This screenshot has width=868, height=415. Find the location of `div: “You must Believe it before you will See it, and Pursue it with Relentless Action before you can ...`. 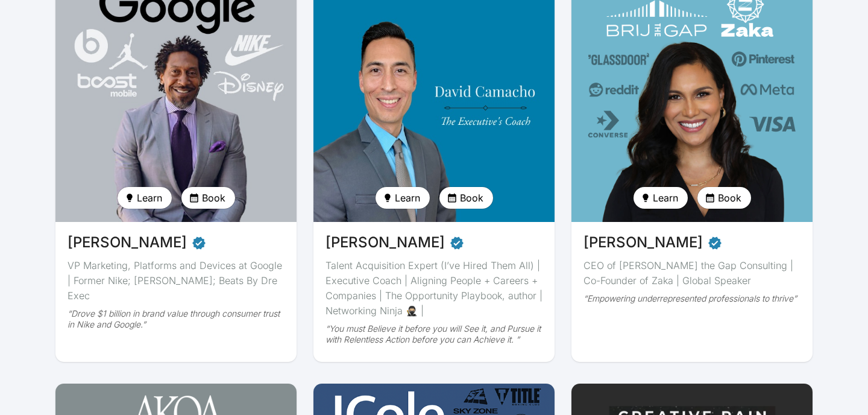

div: “You must Believe it before you will See it, and Pursue it with Relentless Action before you can ... is located at coordinates (434, 334).